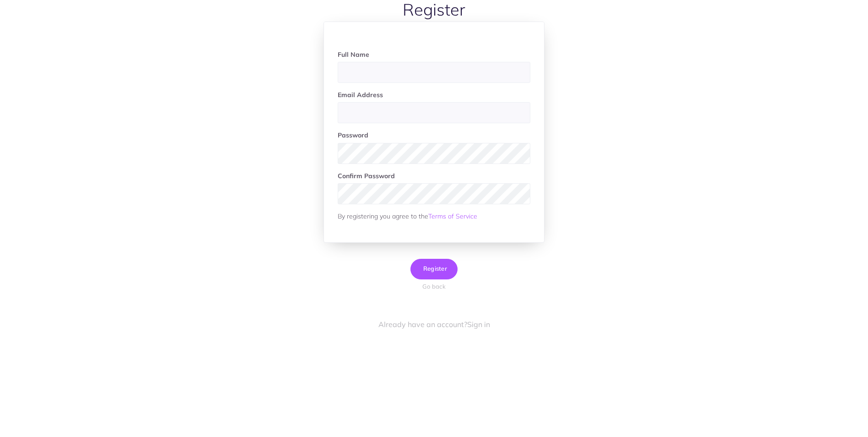  Describe the element at coordinates (434, 216) in the screenshot. I see `div: By registering you agree to the` at that location.